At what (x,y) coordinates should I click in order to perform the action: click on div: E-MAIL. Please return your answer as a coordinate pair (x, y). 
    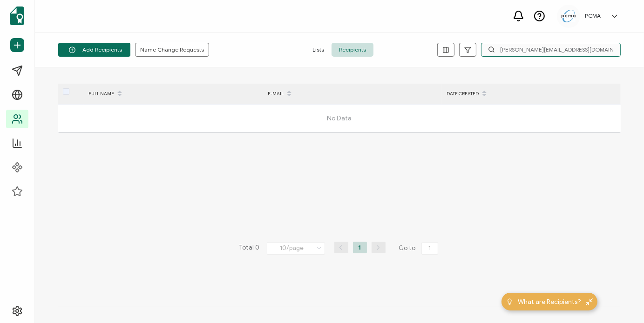
    Looking at the image, I should click on (352, 94).